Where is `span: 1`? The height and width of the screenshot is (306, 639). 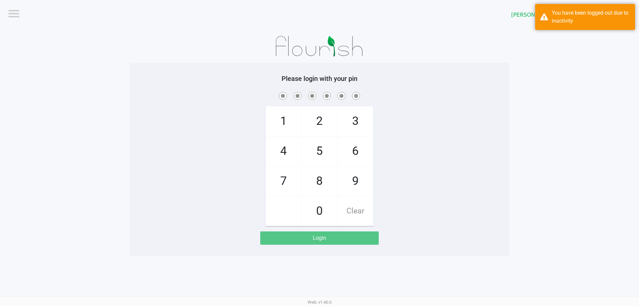
span: 1 is located at coordinates (283, 121).